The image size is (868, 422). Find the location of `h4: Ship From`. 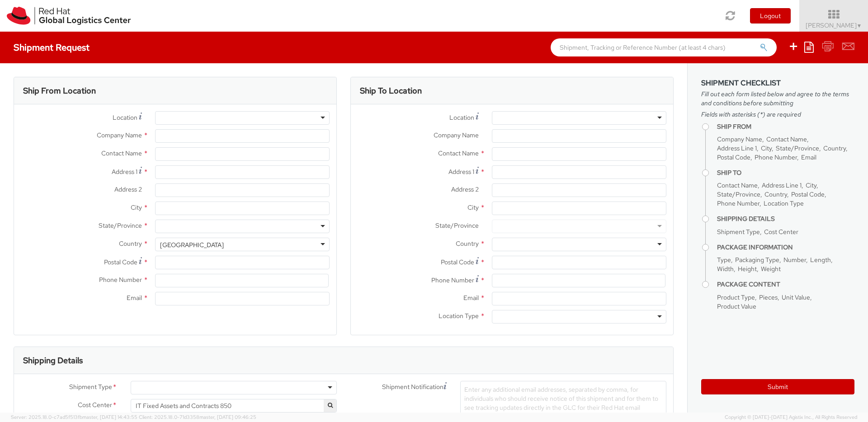

h4: Ship From is located at coordinates (786, 127).